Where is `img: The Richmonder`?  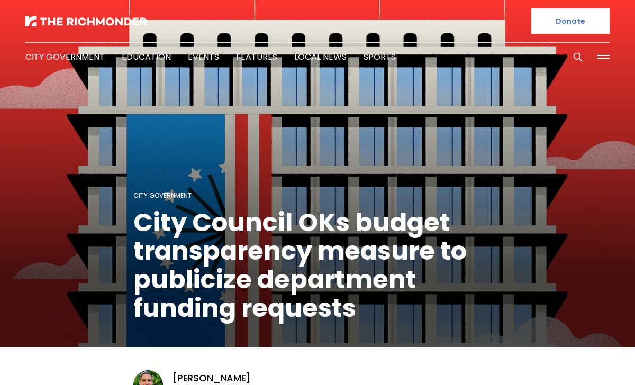 img: The Richmonder is located at coordinates (86, 21).